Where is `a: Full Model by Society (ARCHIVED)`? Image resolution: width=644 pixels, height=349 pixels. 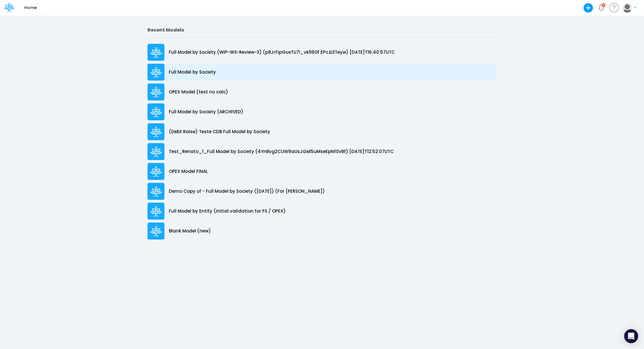
a: Full Model by Society (ARCHIVED) is located at coordinates (322, 112).